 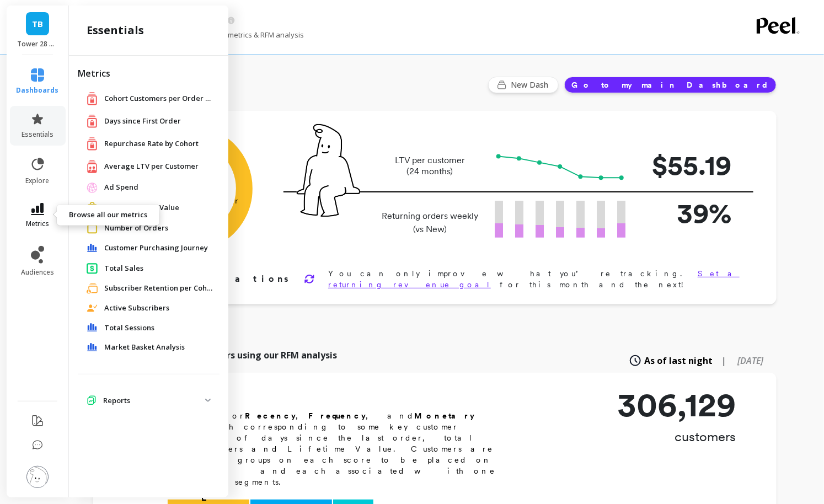 What do you see at coordinates (534, 279) in the screenshot?
I see `p: You can only improve what you’re tracking. for this month and the next!` at bounding box center [534, 279].